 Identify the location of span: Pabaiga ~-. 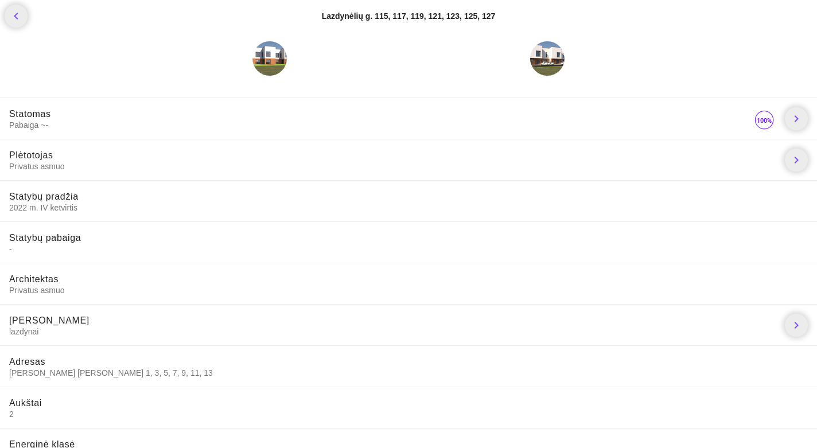
(381, 125).